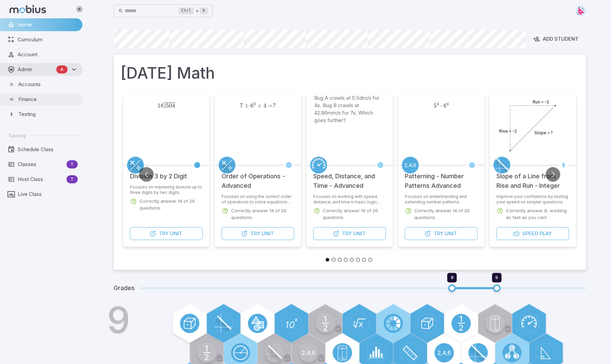 This screenshot has height=364, width=611. I want to click on span: 9, so click(497, 277).